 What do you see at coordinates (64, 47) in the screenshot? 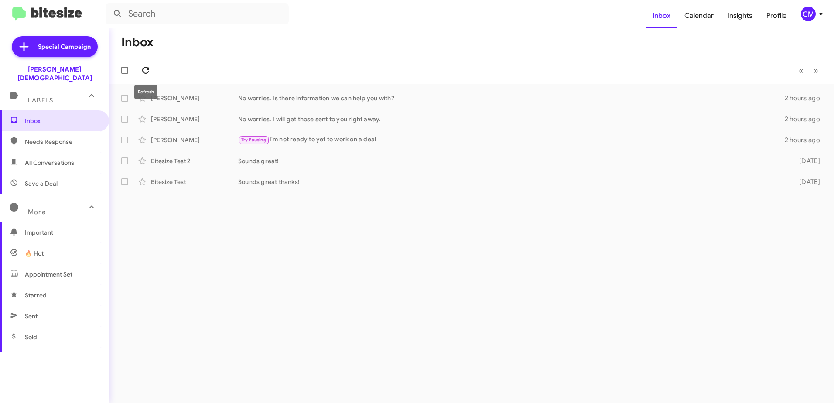
I see `span: Special Campaign` at bounding box center [64, 47].